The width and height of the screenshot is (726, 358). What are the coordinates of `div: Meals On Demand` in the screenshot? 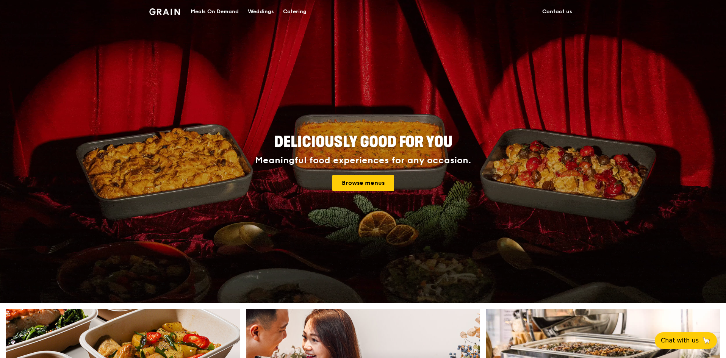 It's located at (215, 12).